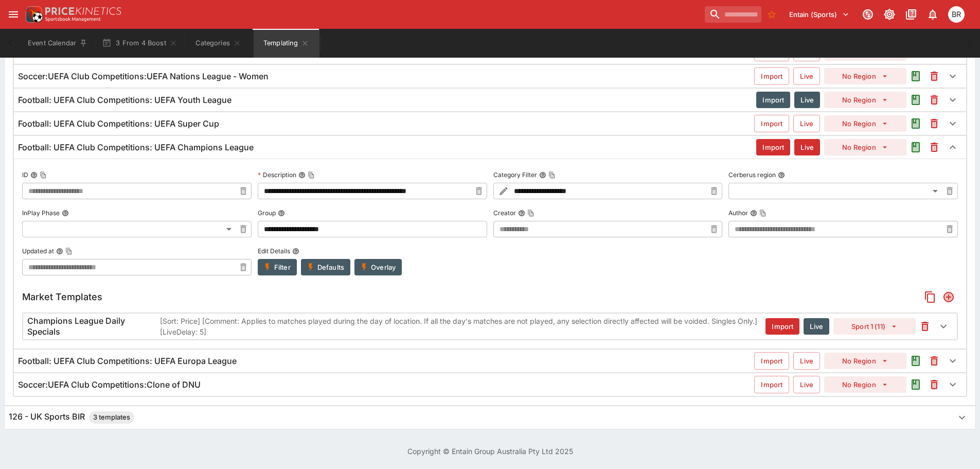 Image resolution: width=980 pixels, height=469 pixels. What do you see at coordinates (772, 14) in the screenshot?
I see `button: No Bookmarks` at bounding box center [772, 14].